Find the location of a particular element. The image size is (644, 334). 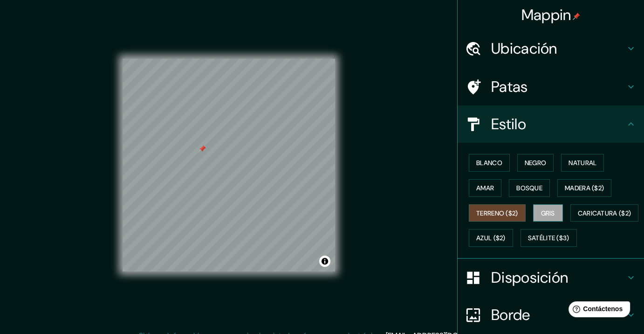

button: Gris is located at coordinates (548, 213).